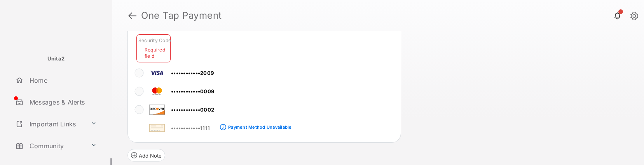  Describe the element at coordinates (192, 110) in the screenshot. I see `span: ••••••••••••0002` at that location.